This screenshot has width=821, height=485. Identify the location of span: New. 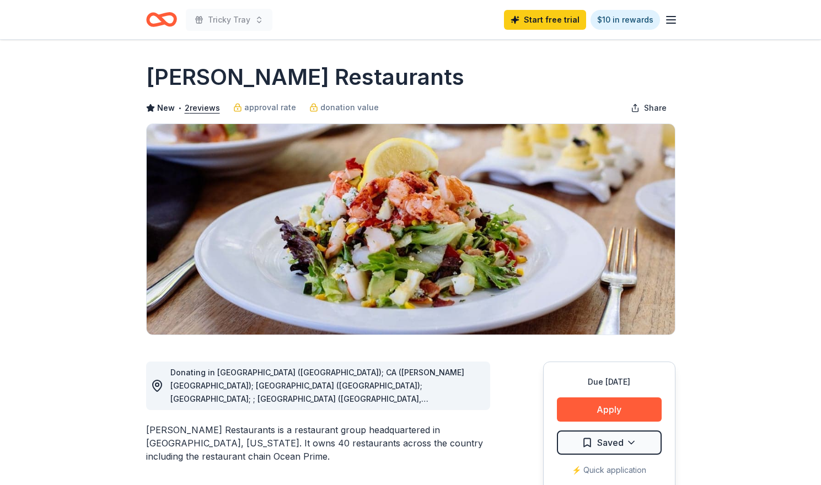
(166, 108).